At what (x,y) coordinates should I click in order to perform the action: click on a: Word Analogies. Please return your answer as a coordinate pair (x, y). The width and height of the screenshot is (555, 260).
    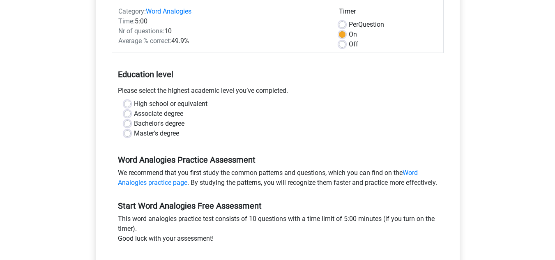
    Looking at the image, I should click on (168, 11).